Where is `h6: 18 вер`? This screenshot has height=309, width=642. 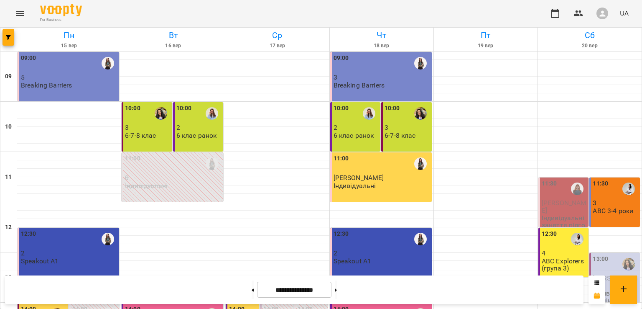
h6: 18 вер is located at coordinates (382, 46).